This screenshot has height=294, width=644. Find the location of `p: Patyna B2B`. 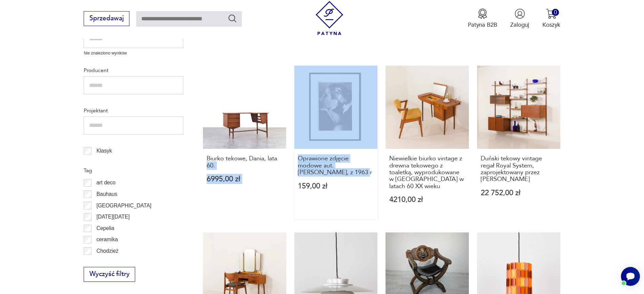

p: Patyna B2B is located at coordinates (482, 25).